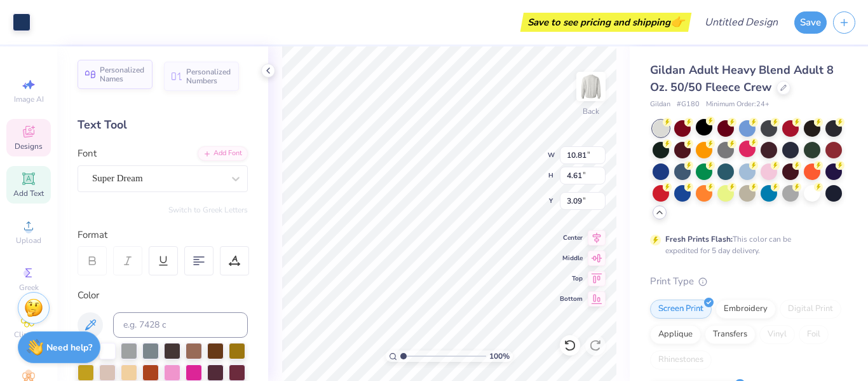 This screenshot has width=868, height=381. I want to click on div: Color, so click(163, 296).